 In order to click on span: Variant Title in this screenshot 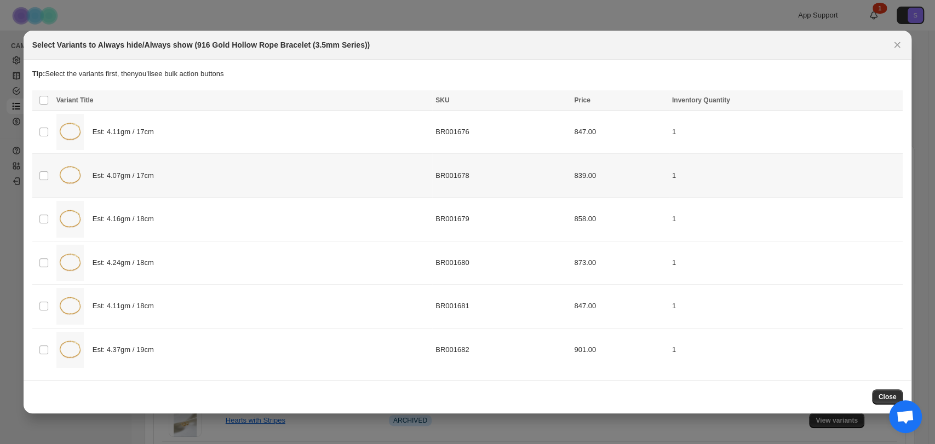, I will do `click(75, 100)`.